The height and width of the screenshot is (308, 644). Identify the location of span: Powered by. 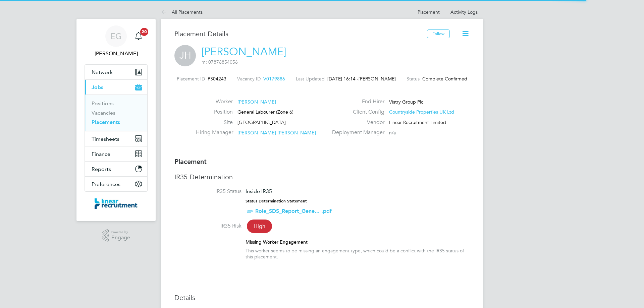
(120, 232).